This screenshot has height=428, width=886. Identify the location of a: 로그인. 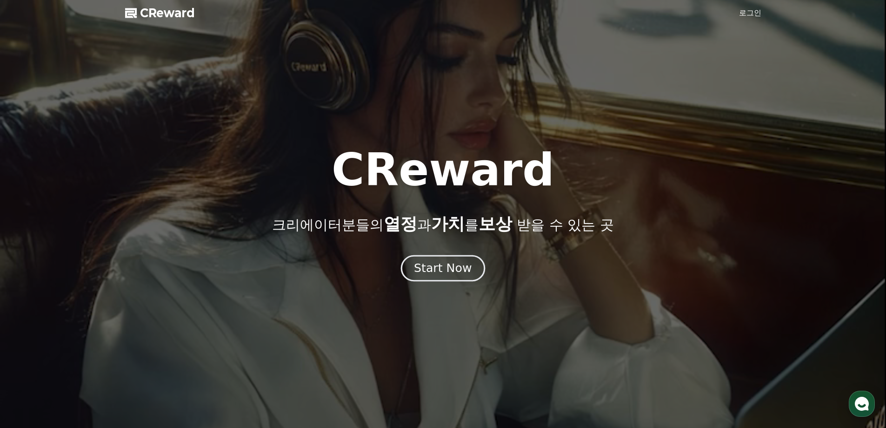
(751, 13).